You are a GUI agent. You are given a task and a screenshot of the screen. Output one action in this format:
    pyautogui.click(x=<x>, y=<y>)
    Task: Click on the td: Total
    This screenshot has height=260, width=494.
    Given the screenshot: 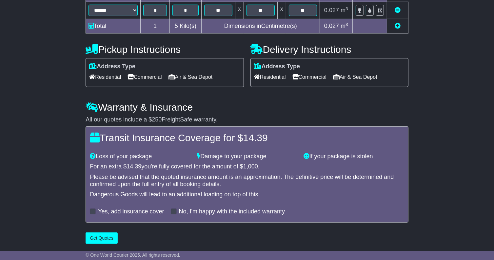 What is the action you would take?
    pyautogui.click(x=113, y=26)
    